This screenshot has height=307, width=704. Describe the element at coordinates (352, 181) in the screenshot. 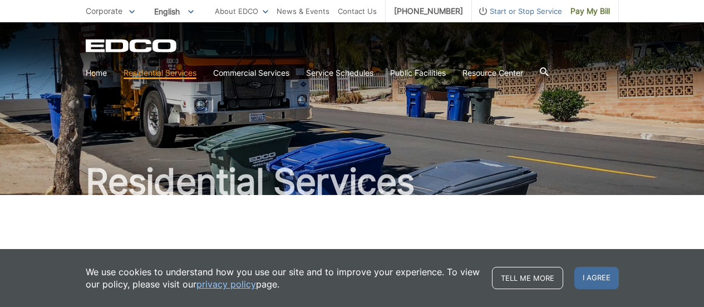

I see `h2: Residential Services` at that location.